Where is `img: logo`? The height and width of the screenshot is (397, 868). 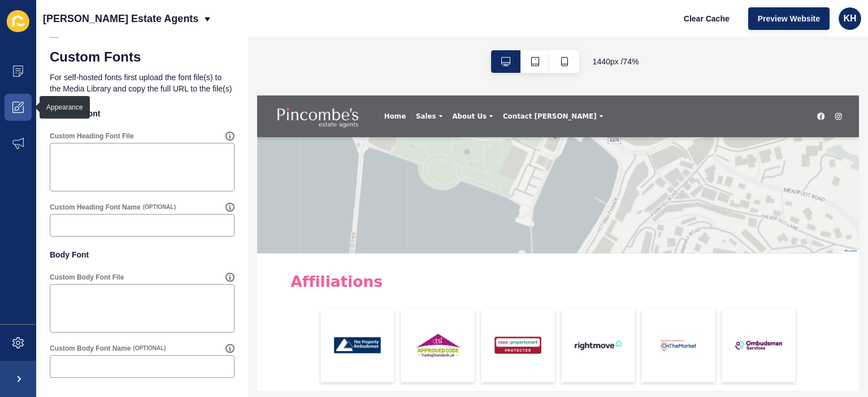
img: logo is located at coordinates (84, 27).